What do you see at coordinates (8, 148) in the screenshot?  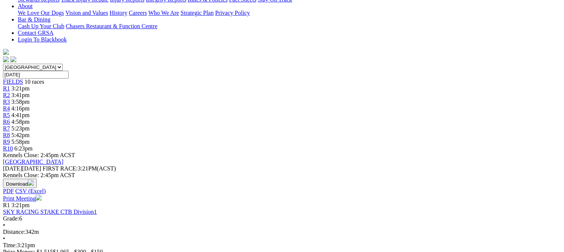 I see `span: R10` at bounding box center [8, 148].